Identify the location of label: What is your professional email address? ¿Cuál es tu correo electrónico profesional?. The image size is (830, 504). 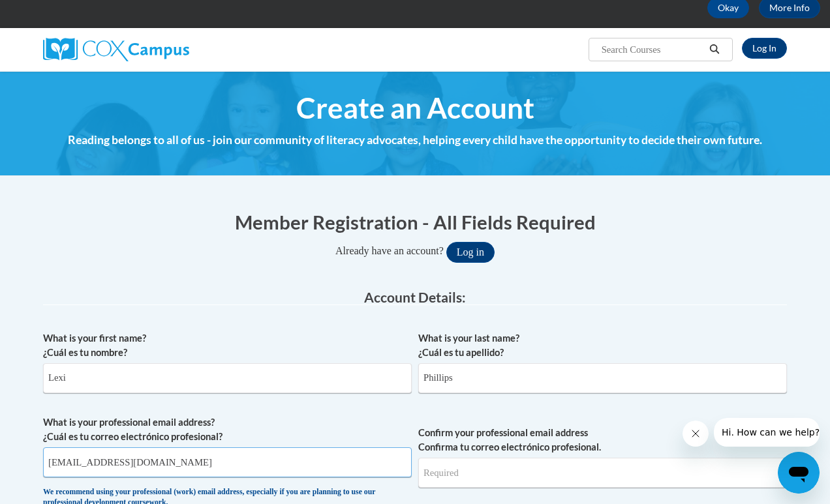
(227, 430).